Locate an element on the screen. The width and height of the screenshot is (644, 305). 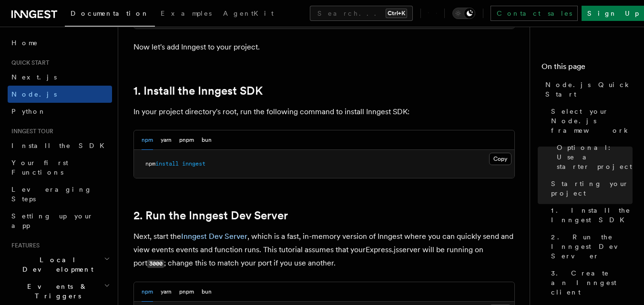
a: Python is located at coordinates (59, 111).